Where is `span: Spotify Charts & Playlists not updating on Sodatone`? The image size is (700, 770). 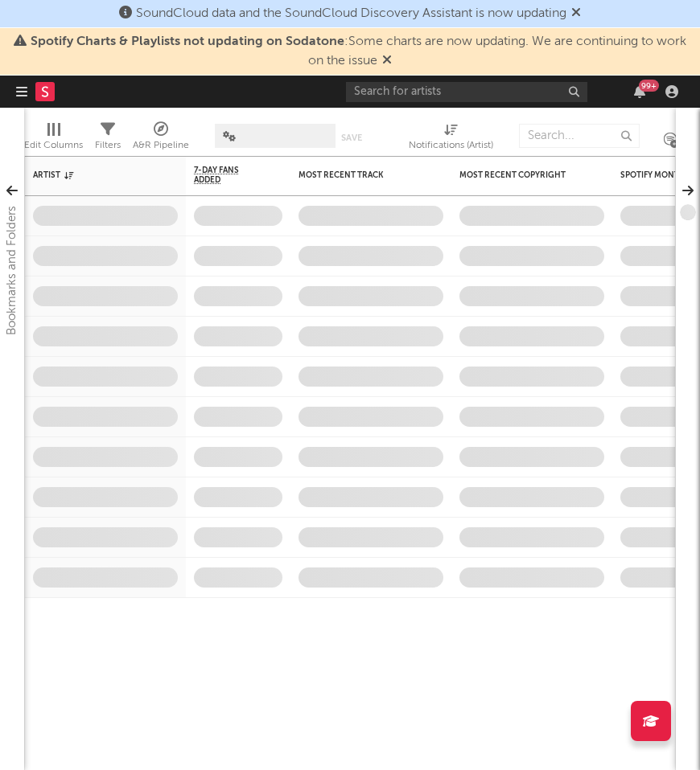 span: Spotify Charts & Playlists not updating on Sodatone is located at coordinates (187, 42).